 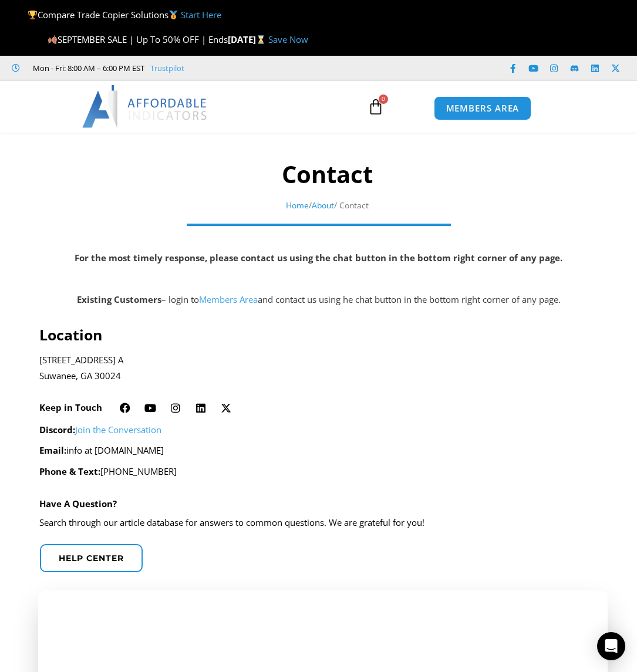 I want to click on h4: Location, so click(x=319, y=335).